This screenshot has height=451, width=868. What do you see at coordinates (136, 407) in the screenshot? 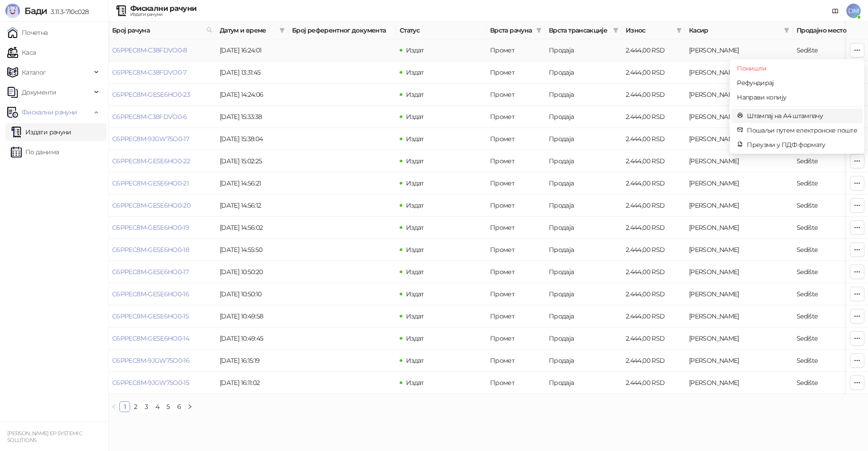
I see `li: 2` at bounding box center [136, 407].